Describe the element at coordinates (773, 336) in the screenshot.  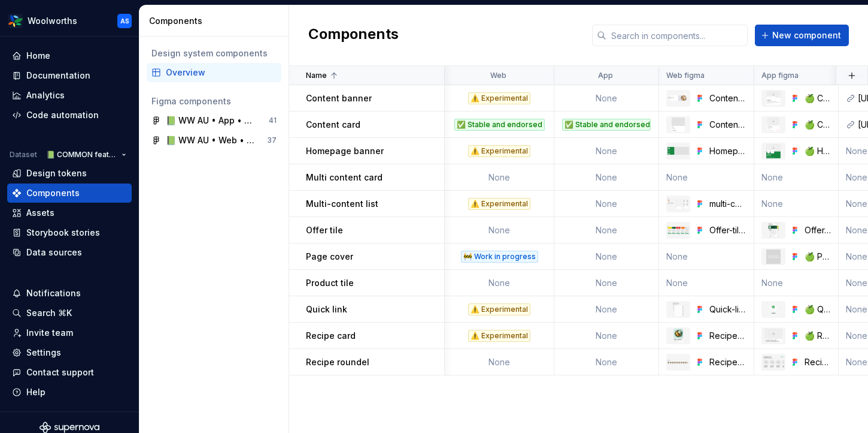
I see `img: 🍏 Recipe-card` at that location.